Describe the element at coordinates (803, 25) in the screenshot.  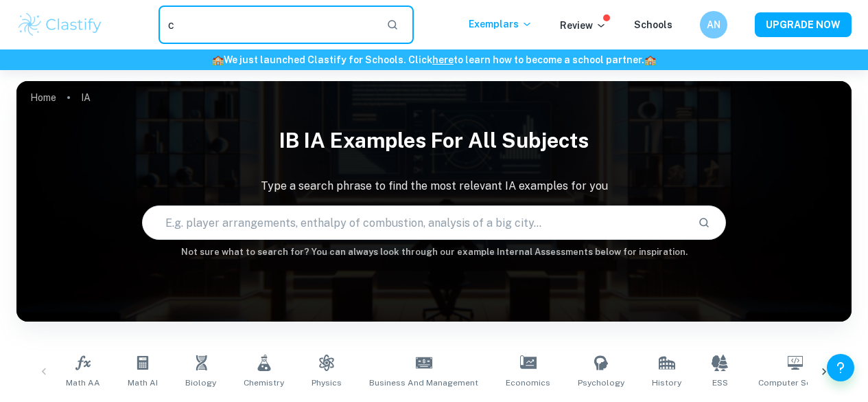
I see `button: UPGRADE NOW` at that location.